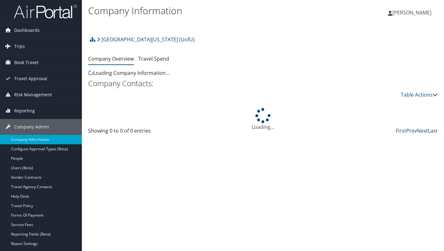 Image resolution: width=444 pixels, height=251 pixels. Describe the element at coordinates (154, 59) in the screenshot. I see `a: Travel Spend` at that location.